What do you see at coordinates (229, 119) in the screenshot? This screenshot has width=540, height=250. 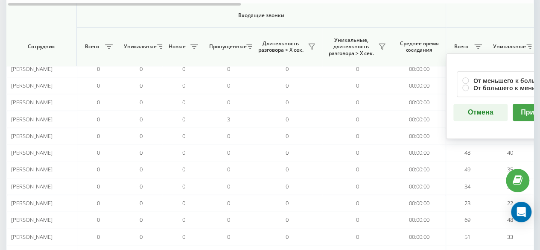 I see `span: 3` at bounding box center [229, 119].